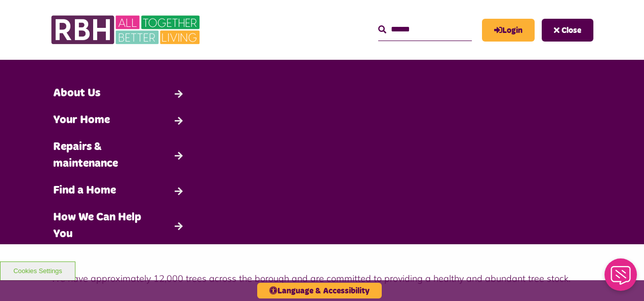  I want to click on span: Close, so click(571, 30).